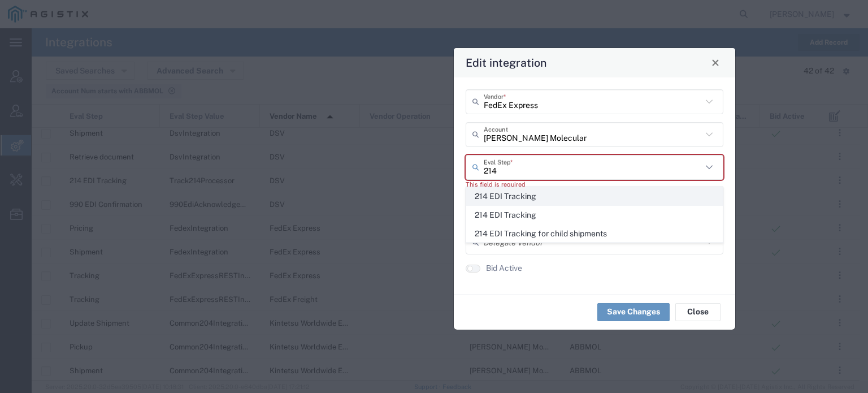 This screenshot has height=393, width=868. Describe the element at coordinates (594, 183) in the screenshot. I see `div: This field is required` at that location.